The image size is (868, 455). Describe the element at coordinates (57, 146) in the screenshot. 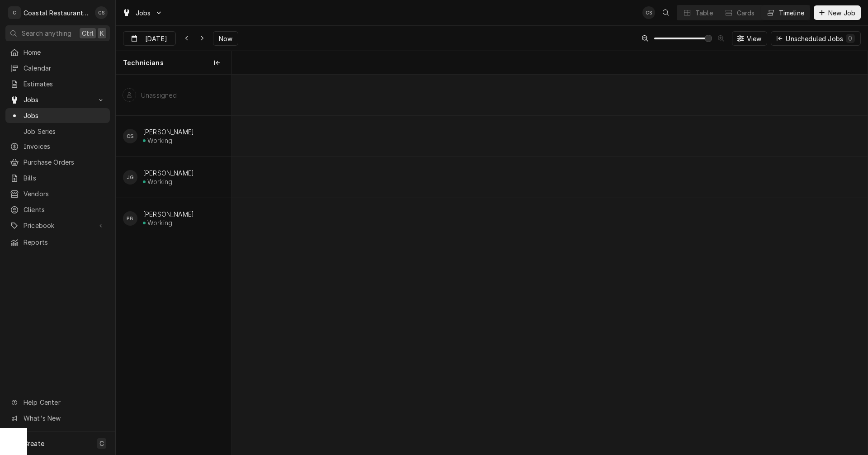

I see `a: Invoices` at that location.